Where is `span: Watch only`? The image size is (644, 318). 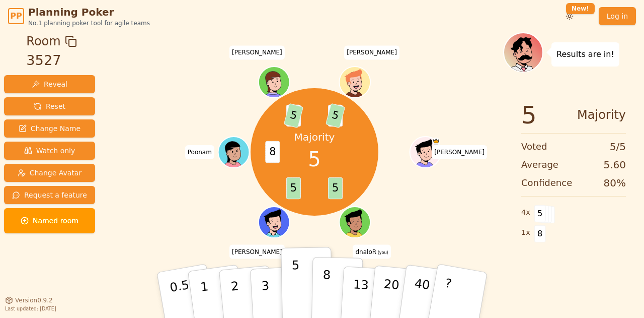 span: Watch only is located at coordinates (50, 151).